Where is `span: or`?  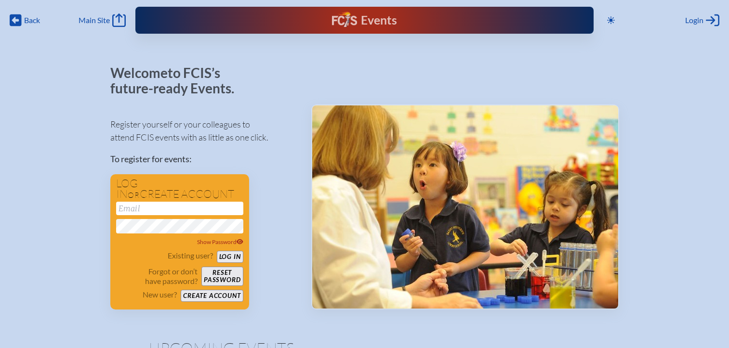 span: or is located at coordinates (133, 195).